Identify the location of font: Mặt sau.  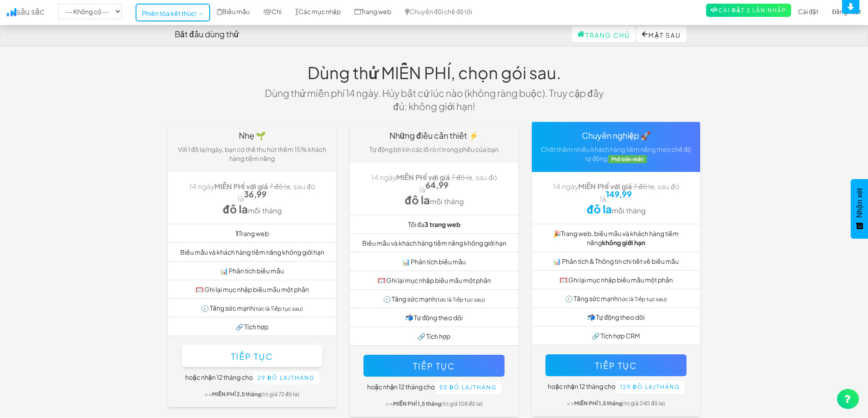
(665, 35).